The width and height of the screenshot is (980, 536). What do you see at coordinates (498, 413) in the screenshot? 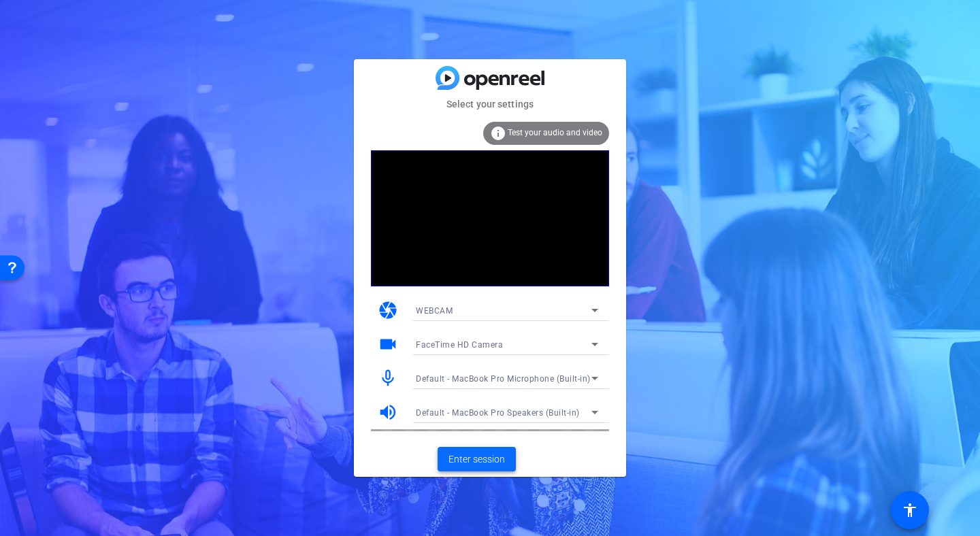
I see `span: Default - MacBook Pro Speakers (Built-in)` at bounding box center [498, 413].